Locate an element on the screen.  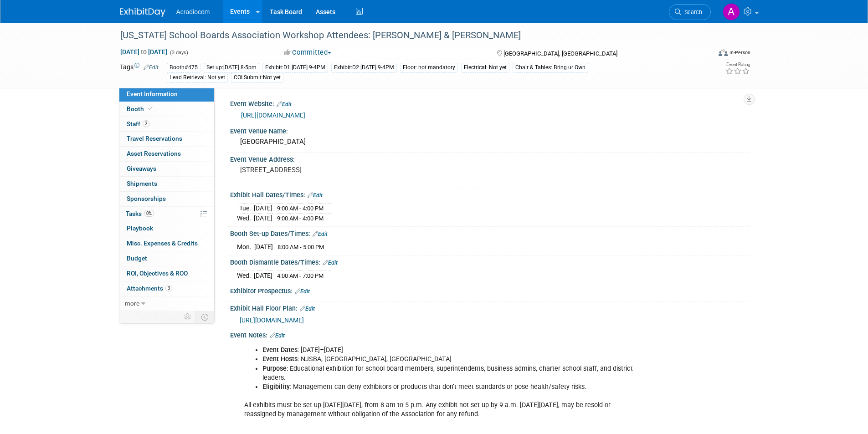
span: Budget is located at coordinates (136, 258).